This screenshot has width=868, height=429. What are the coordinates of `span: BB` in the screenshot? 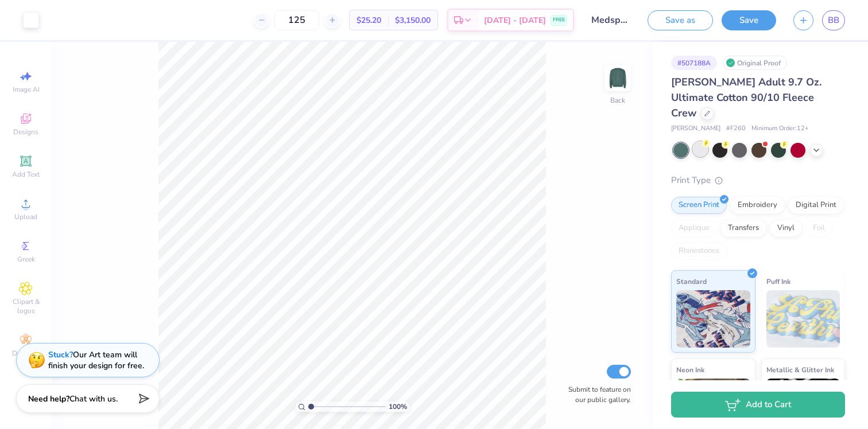 It's located at (833, 20).